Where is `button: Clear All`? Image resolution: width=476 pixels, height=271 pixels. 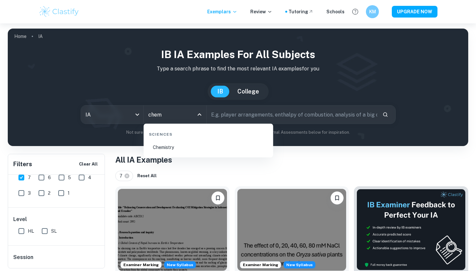
button: Clear All is located at coordinates (88, 164).